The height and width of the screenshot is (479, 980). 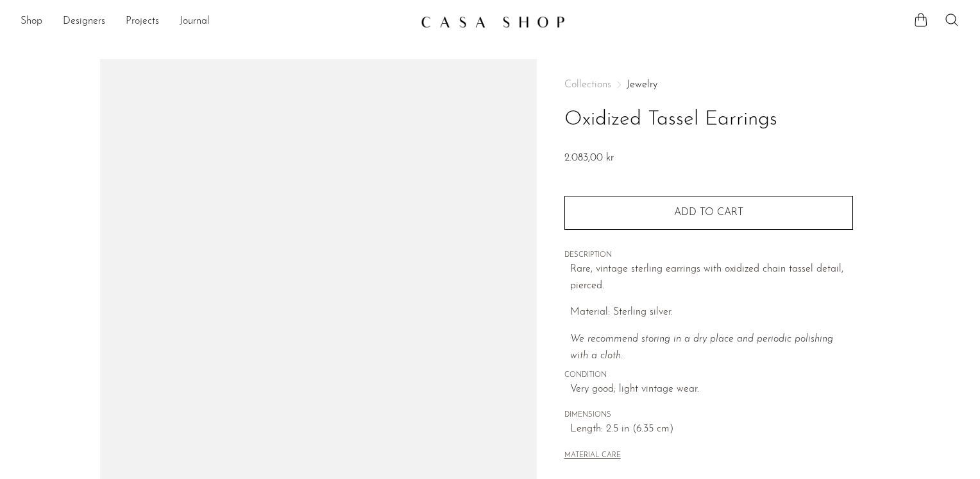 What do you see at coordinates (588, 158) in the screenshot?
I see `span: 2.083,00 kr` at bounding box center [588, 158].